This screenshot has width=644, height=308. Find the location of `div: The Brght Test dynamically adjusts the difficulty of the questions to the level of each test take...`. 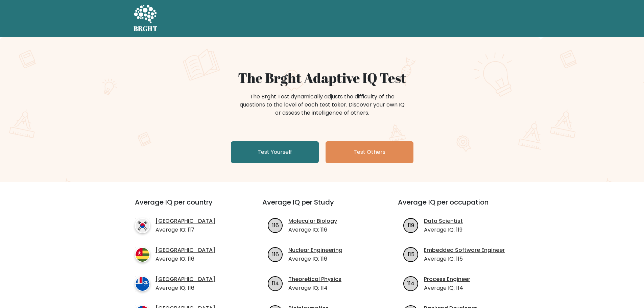

div: The Brght Test dynamically adjusts the difficulty of the questions to the level of each test take... is located at coordinates (322, 105).